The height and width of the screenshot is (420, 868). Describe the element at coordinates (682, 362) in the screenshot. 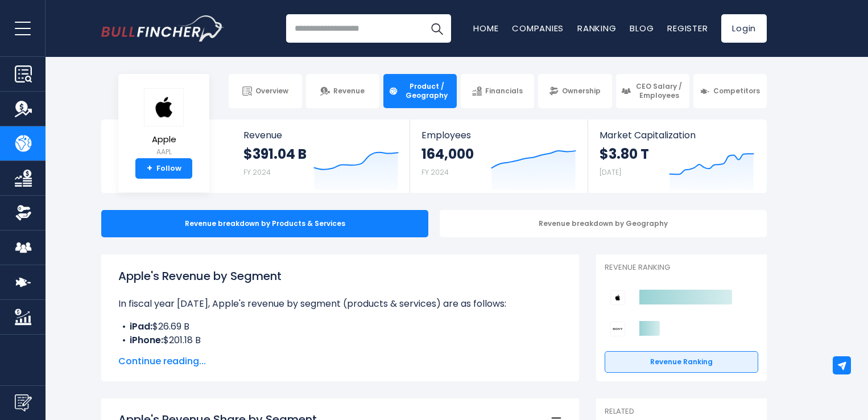

I see `a: Revenue Ranking` at that location.